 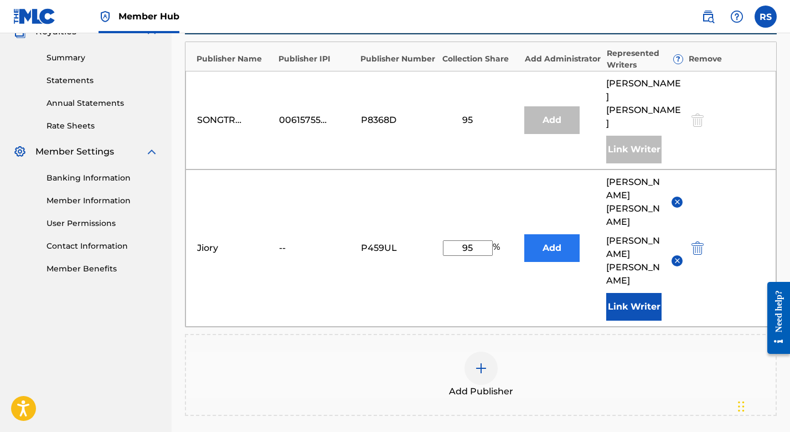 I want to click on a: Member Benefits, so click(x=102, y=268).